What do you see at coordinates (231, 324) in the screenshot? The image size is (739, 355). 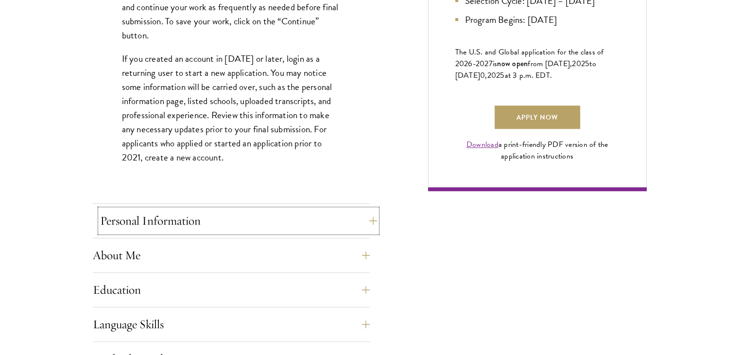 I see `button: Language Skills` at bounding box center [231, 324].